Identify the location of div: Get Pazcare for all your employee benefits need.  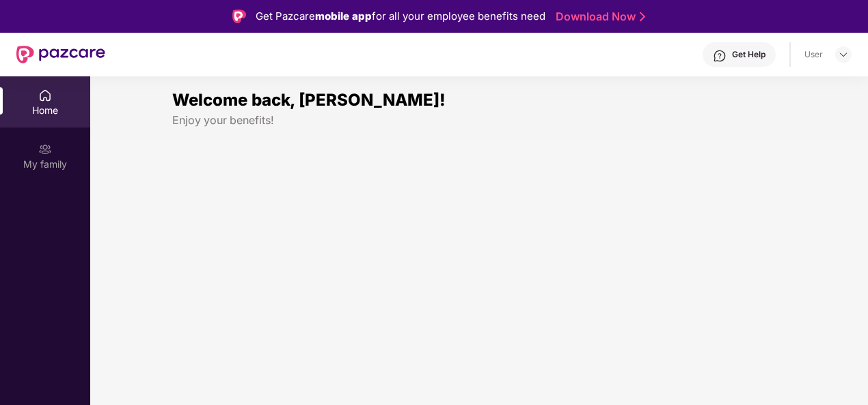
(400, 17).